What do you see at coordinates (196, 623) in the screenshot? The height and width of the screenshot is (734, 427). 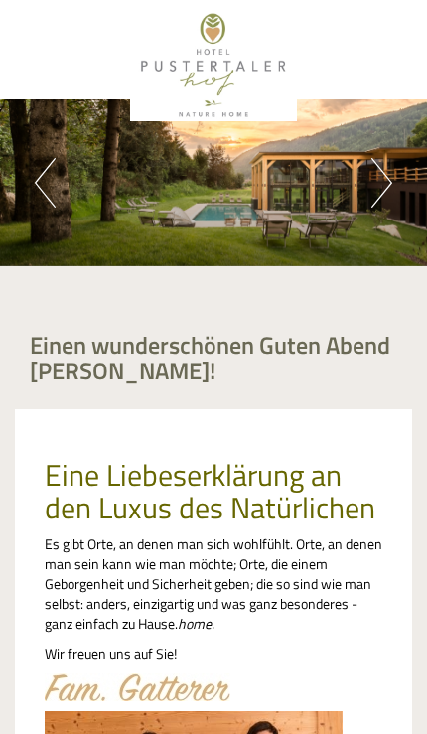 I see `em: home.` at bounding box center [196, 623].